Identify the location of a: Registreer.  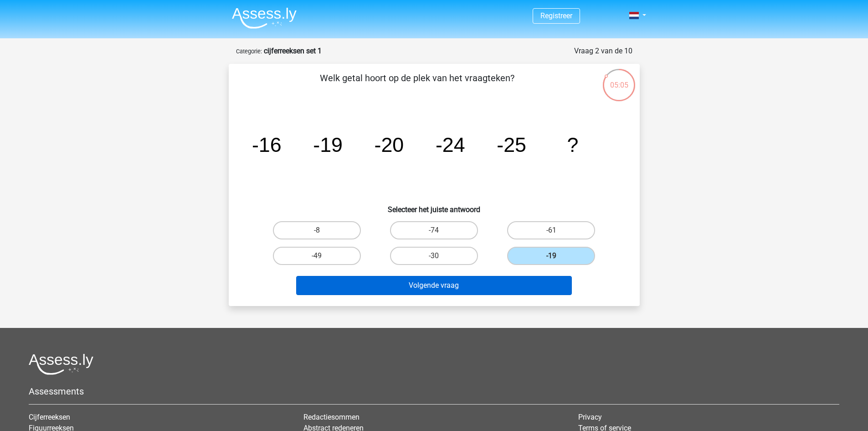
(557, 15).